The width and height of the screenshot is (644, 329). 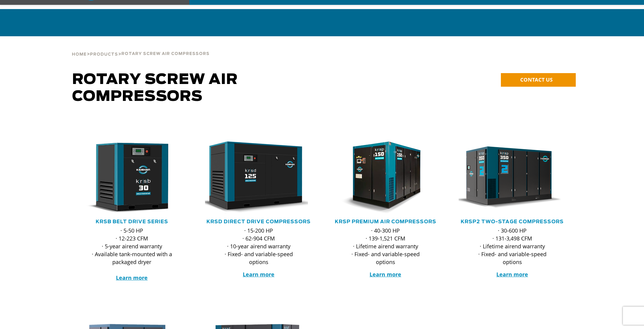 What do you see at coordinates (104, 54) in the screenshot?
I see `a: Products` at bounding box center [104, 54].